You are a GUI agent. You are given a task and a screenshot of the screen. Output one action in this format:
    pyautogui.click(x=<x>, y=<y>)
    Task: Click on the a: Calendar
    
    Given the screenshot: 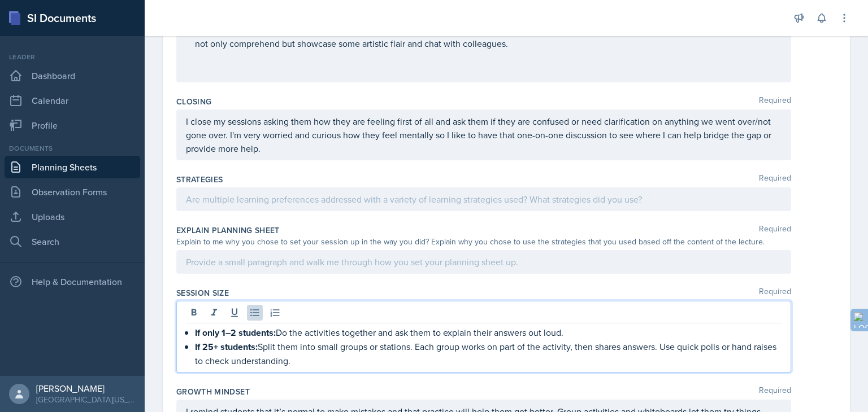 What is the action you would take?
    pyautogui.click(x=72, y=101)
    